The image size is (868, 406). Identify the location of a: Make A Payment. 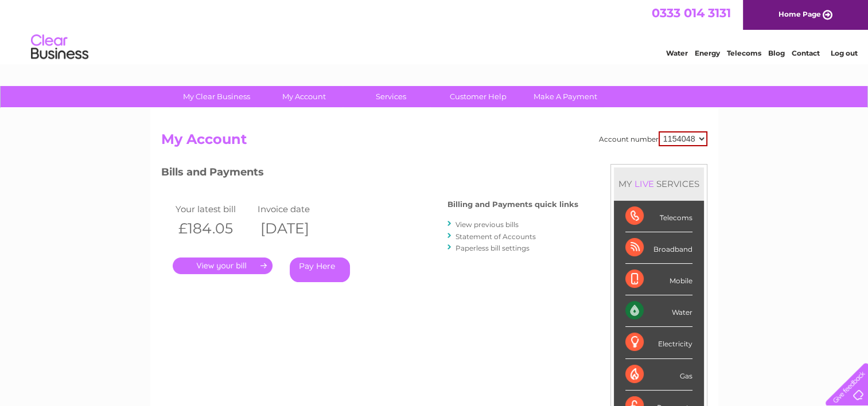
(565, 96).